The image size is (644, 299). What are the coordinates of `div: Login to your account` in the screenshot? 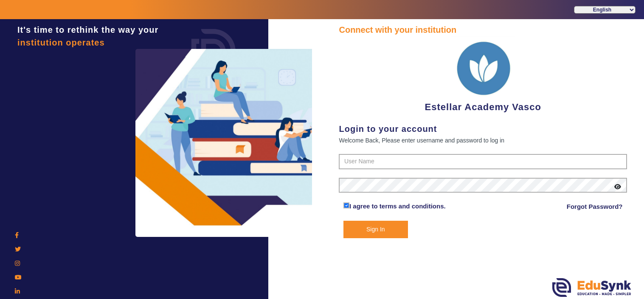 It's located at (483, 129).